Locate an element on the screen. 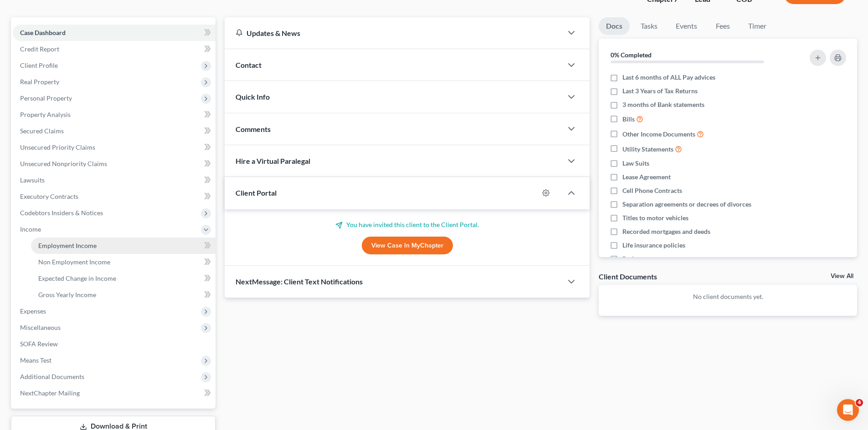 The image size is (868, 430). span: Client Portal is located at coordinates (256, 193).